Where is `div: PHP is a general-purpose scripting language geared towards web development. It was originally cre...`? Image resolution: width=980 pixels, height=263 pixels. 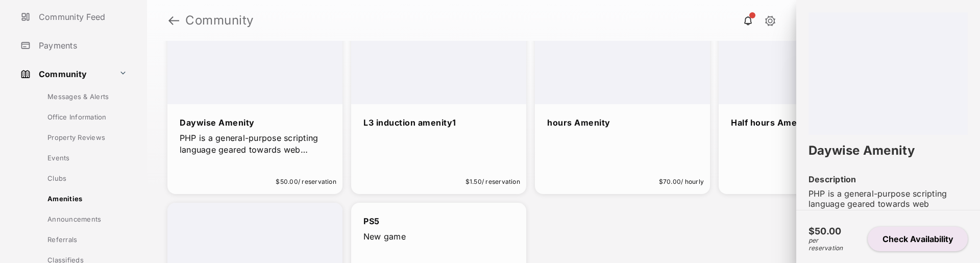
div: PHP is a general-purpose scripting language geared towards web development. It was originally cre... is located at coordinates (889, 224).